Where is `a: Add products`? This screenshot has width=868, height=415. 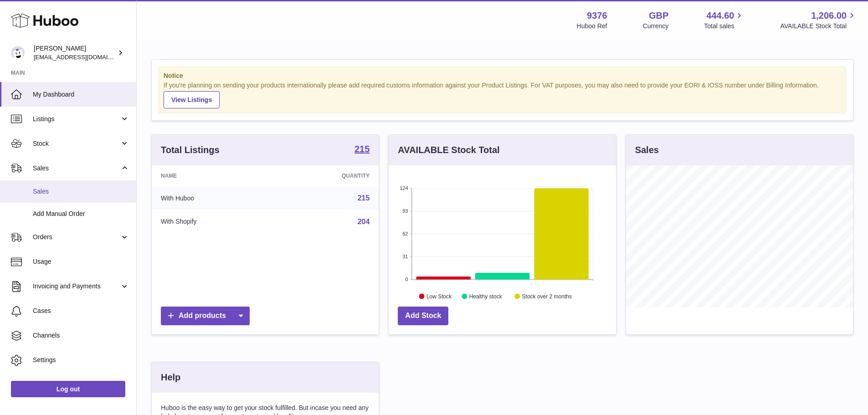 a: Add products is located at coordinates (205, 316).